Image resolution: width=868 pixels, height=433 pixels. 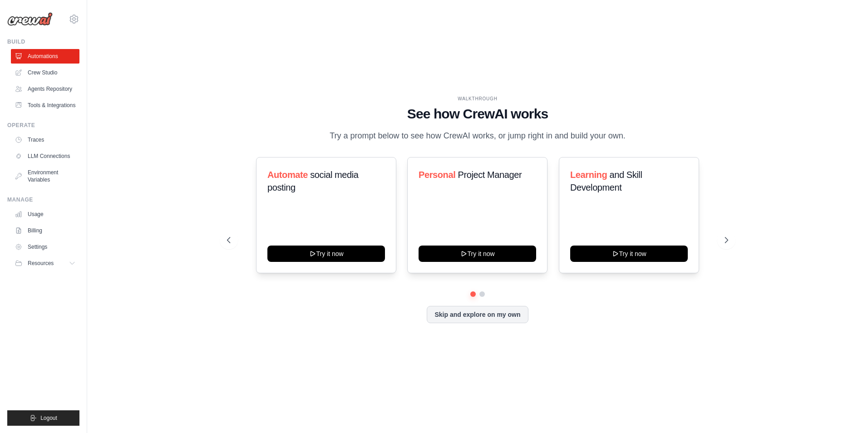 What do you see at coordinates (43, 42) in the screenshot?
I see `div: Build` at bounding box center [43, 42].